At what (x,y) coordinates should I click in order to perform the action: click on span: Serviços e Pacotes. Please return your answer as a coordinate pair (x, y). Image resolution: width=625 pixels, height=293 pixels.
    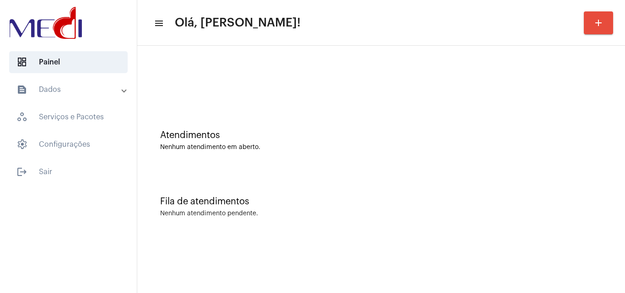
    Looking at the image, I should click on (68, 117).